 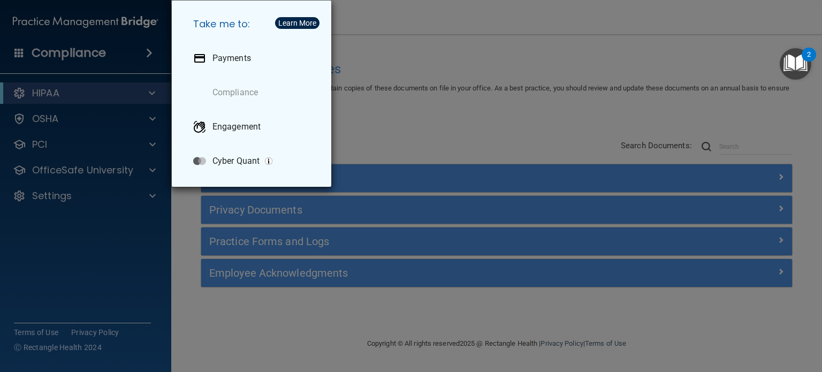 I want to click on a: Cyber Quant, so click(x=254, y=161).